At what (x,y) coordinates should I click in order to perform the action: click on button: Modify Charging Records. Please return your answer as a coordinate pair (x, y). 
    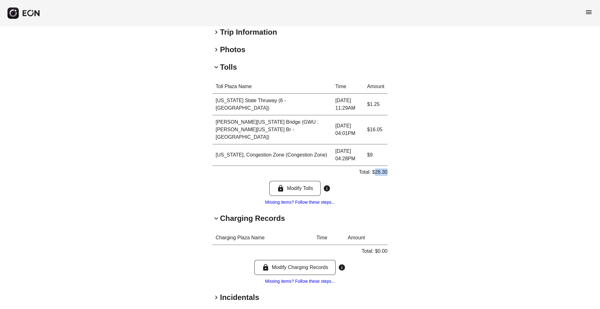
    Looking at the image, I should click on (295, 267).